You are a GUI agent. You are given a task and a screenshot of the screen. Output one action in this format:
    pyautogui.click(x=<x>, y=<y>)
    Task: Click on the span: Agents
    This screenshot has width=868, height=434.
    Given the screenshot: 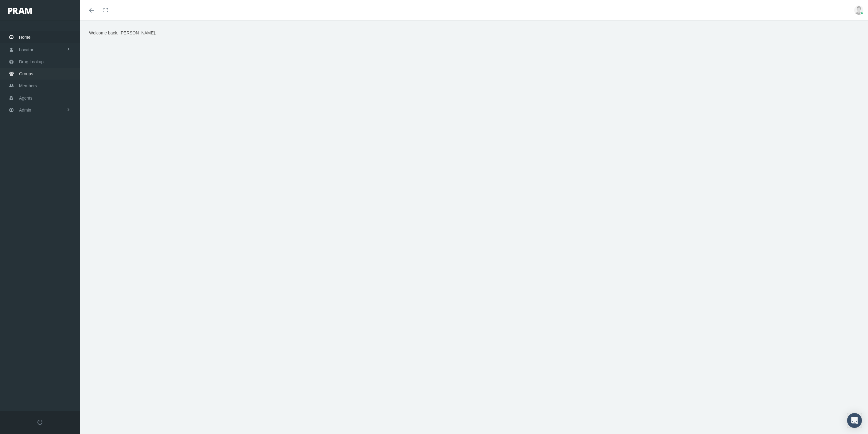 What is the action you would take?
    pyautogui.click(x=25, y=98)
    